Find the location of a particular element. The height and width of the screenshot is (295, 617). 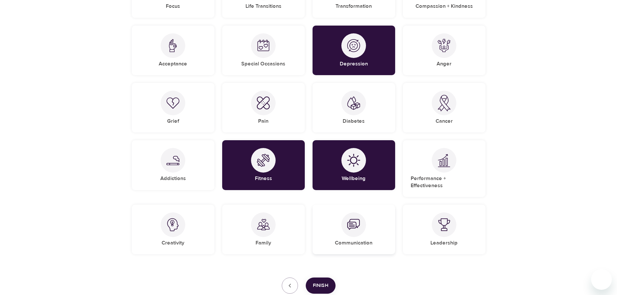

img: Cancer is located at coordinates (444, 103).